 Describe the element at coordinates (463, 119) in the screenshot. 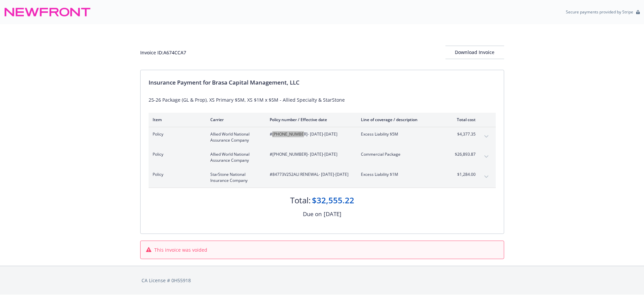

I see `div: Total cost` at that location.